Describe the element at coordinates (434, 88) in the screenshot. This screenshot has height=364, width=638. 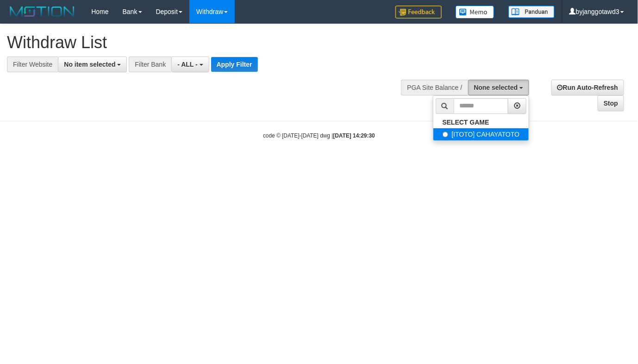
I see `div: PGA Site Balance /` at that location.